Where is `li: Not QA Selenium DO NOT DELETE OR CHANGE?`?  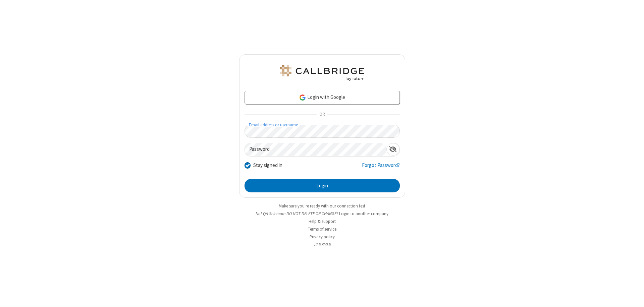
li: Not QA Selenium DO NOT DELETE OR CHANGE? is located at coordinates (322, 213).